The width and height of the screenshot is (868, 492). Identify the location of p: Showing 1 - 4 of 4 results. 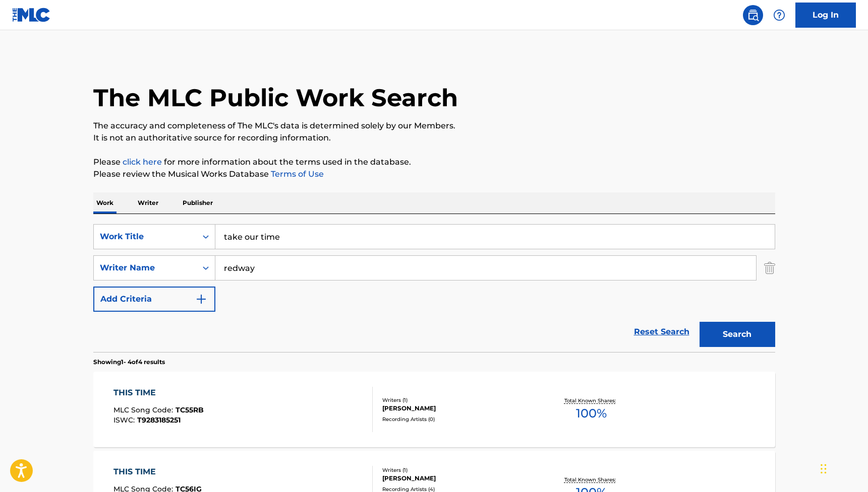
(129, 362).